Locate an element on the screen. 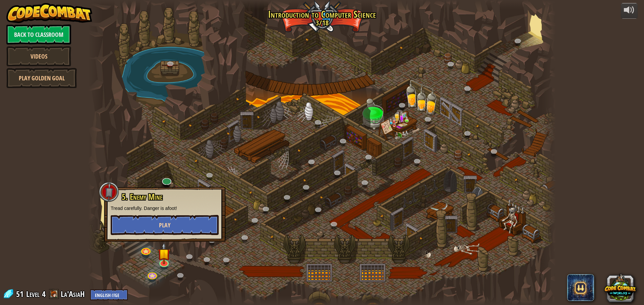 The width and height of the screenshot is (644, 305). span: Level is located at coordinates (33, 294).